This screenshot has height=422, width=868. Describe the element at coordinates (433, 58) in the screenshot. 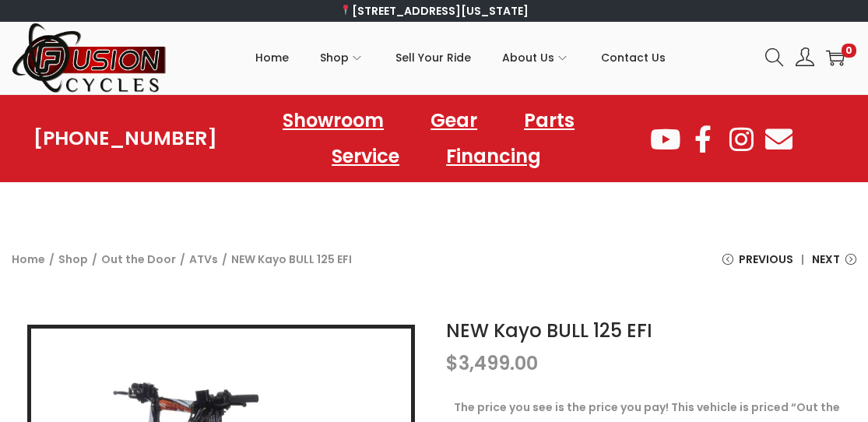

I see `span: Sell Your Ride` at that location.